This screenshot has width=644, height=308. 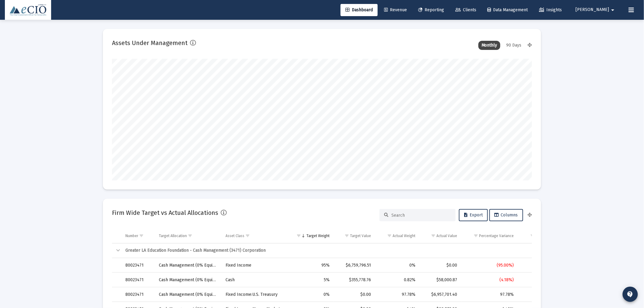 What do you see at coordinates (532, 236) in the screenshot?
I see `span: Show filter options for column 'Dollar Variance'` at bounding box center [532, 236].